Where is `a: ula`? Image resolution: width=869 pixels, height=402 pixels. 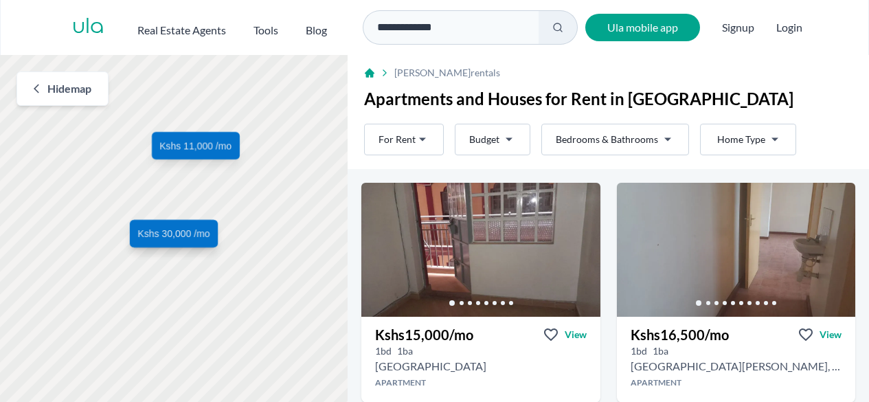 a: ula is located at coordinates (88, 27).